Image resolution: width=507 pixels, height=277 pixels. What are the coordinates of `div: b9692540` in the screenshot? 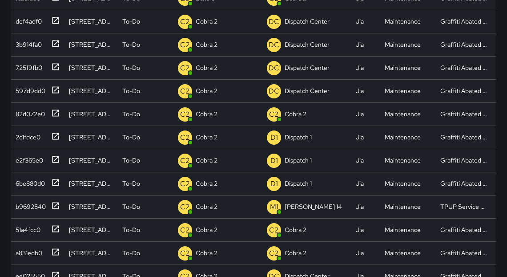 It's located at (29, 205).